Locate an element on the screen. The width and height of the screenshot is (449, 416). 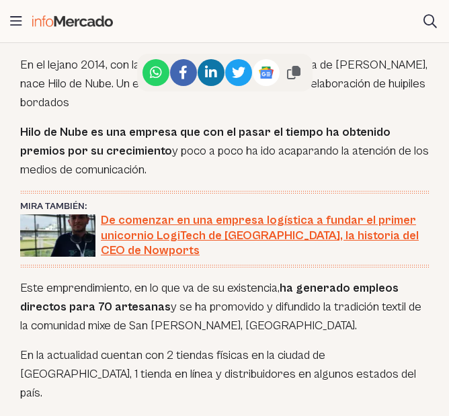
p: y poco a poco ha ido acaparando la atención de los medios de comunicación. is located at coordinates (225, 151).